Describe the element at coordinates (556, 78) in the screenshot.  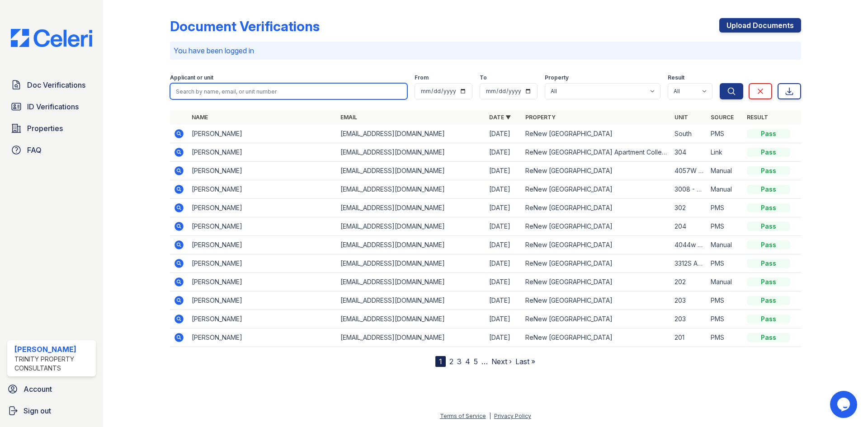
I see `label: Property` at that location.